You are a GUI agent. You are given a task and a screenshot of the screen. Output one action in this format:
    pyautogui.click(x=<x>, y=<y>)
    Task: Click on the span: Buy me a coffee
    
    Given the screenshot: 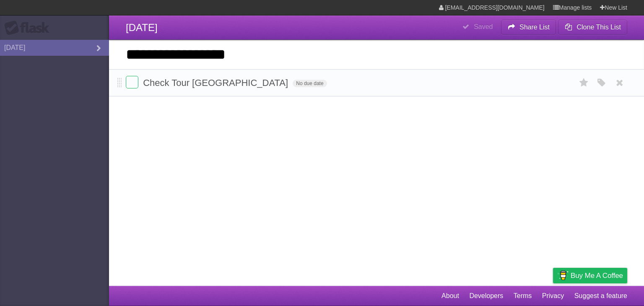 What is the action you would take?
    pyautogui.click(x=597, y=276)
    